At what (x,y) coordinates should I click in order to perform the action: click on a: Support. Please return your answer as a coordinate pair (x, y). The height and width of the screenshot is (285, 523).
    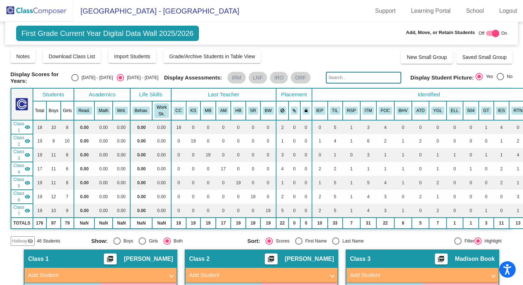
    Looking at the image, I should click on (386, 11).